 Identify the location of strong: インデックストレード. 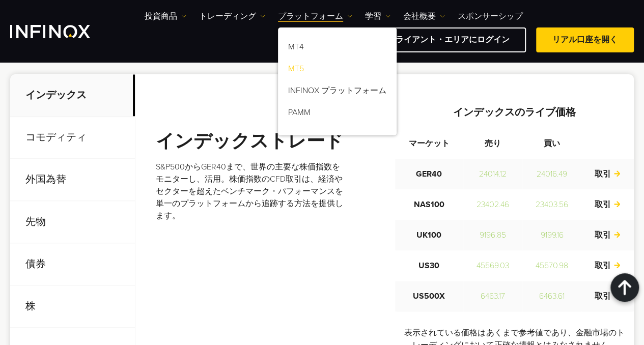
(249, 141).